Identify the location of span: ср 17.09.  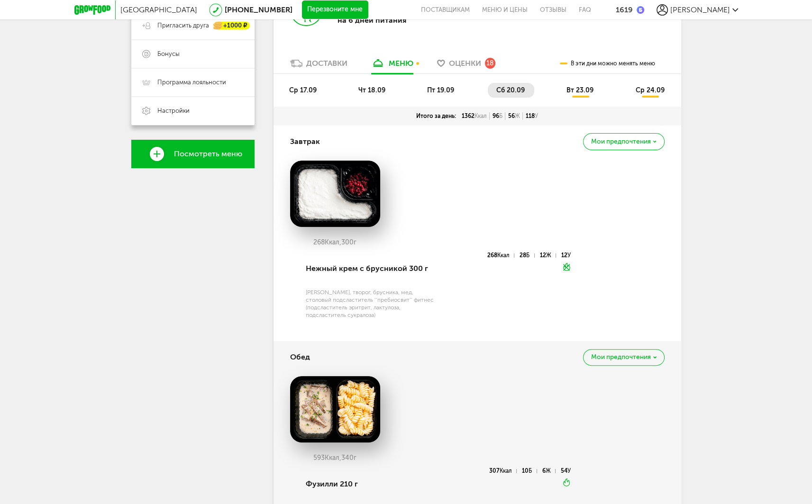
(303, 90).